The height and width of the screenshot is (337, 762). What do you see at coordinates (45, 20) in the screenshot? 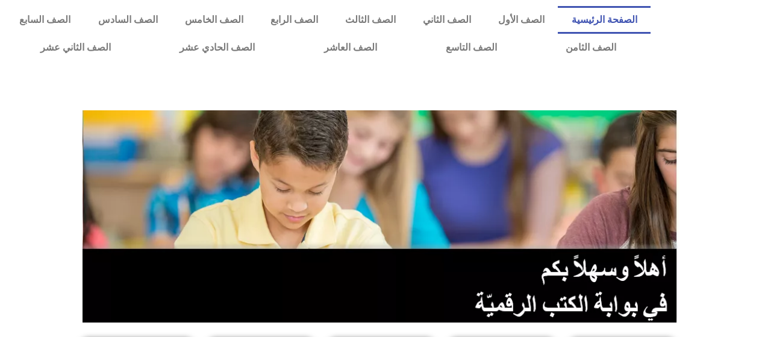
I see `a: الصف السابع` at bounding box center [45, 20].